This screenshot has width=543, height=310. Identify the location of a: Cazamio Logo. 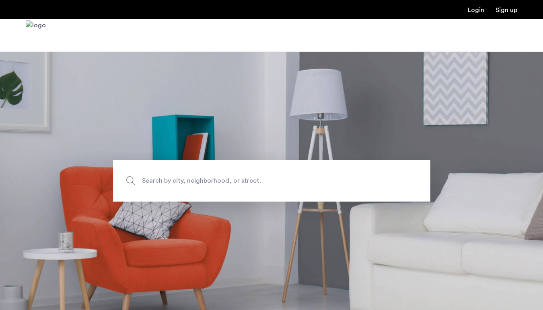
(36, 35).